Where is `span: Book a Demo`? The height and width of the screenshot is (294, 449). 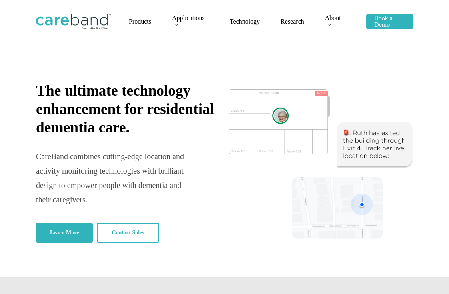
span: Book a Demo is located at coordinates (383, 21).